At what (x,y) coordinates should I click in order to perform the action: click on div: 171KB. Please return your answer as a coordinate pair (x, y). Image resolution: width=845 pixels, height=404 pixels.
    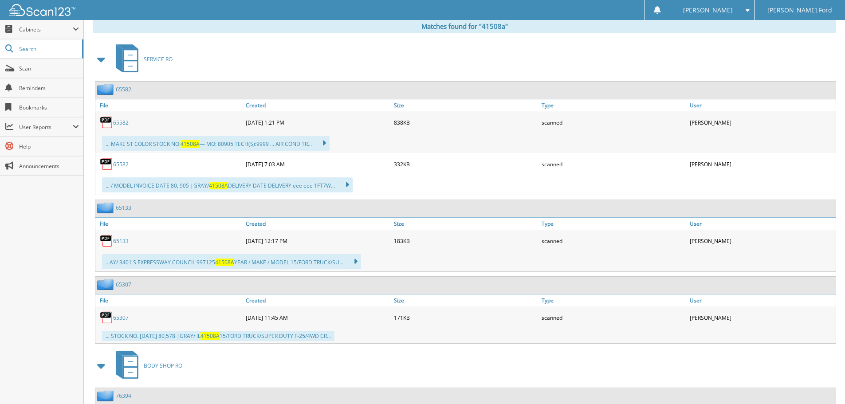
    Looking at the image, I should click on (466, 318).